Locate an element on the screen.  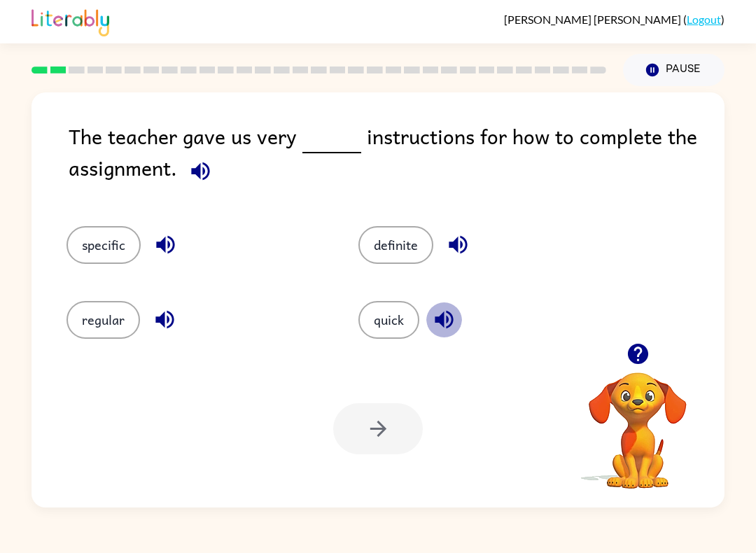
button: quick is located at coordinates (389, 320).